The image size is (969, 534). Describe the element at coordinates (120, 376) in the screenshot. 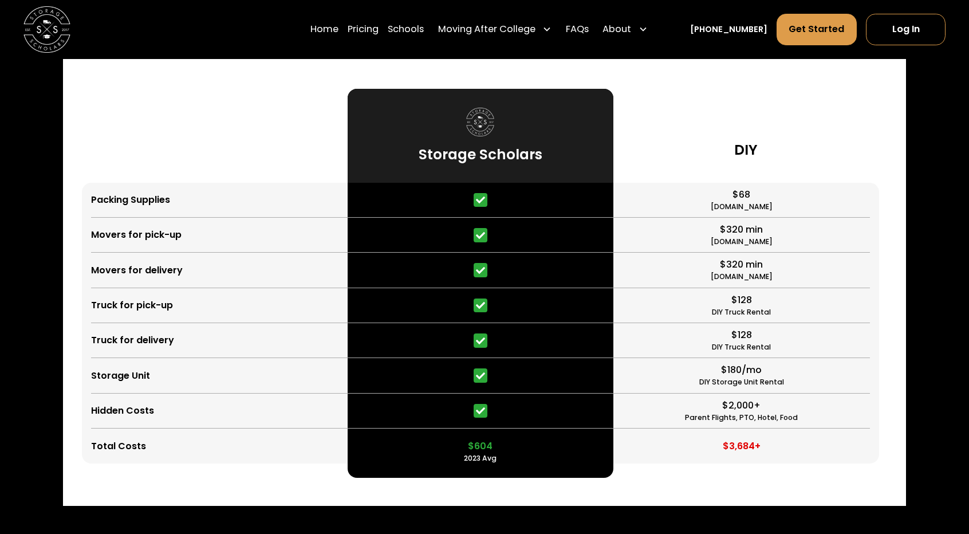

I see `div: Storage Unit` at that location.